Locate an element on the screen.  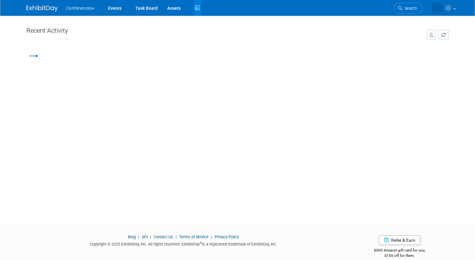
img: loading... is located at coordinates (33, 56).